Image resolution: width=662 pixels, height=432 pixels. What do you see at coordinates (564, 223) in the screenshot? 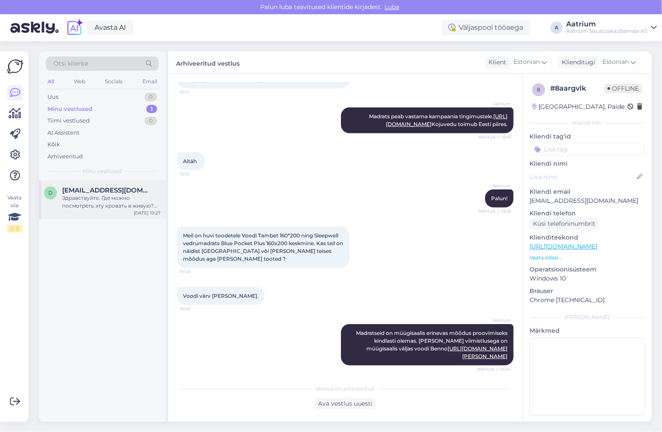
I see `div: Küsi telefoninumbrit` at bounding box center [564, 223].